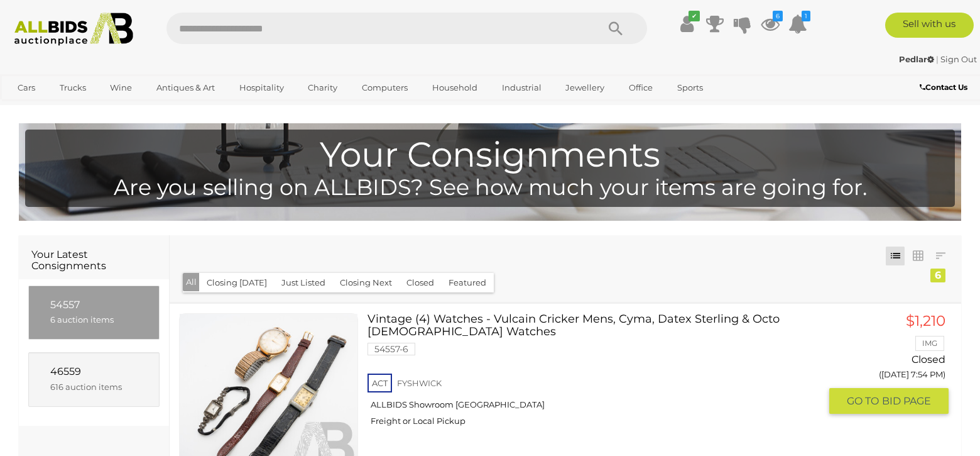 This screenshot has width=980, height=456. Describe the element at coordinates (770, 24) in the screenshot. I see `a: 6` at that location.